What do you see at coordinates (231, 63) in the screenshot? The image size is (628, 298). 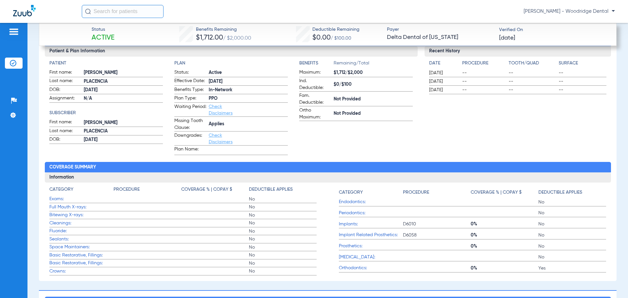 I see `app-breakdown-title: Plan` at bounding box center [231, 63].